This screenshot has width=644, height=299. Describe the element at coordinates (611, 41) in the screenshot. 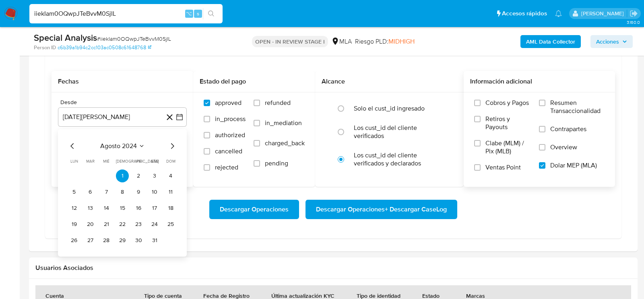

I see `button: Acciones` at that location.